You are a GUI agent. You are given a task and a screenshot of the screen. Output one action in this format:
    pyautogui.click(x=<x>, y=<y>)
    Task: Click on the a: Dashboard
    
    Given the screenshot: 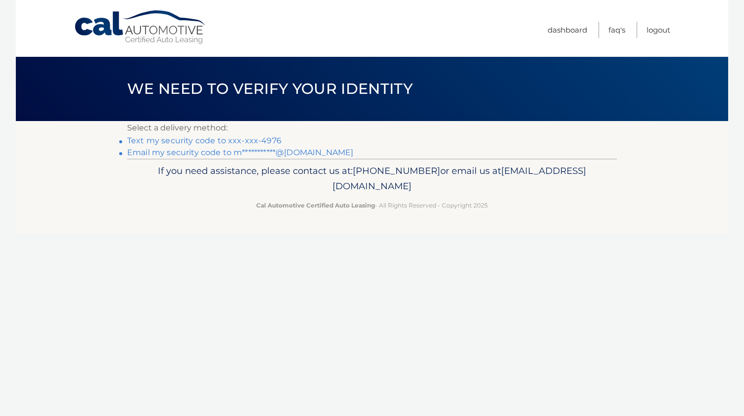 What is the action you would take?
    pyautogui.click(x=567, y=30)
    